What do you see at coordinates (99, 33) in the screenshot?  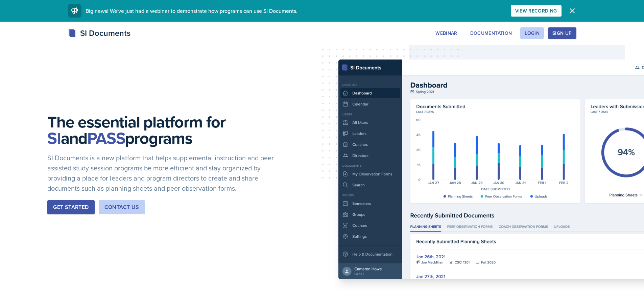 I see `div: SI Documents` at bounding box center [99, 33].